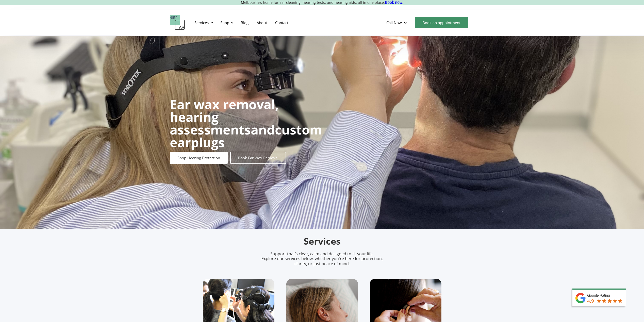 The width and height of the screenshot is (644, 322). I want to click on a: Shop Hearing Protection, so click(199, 158).